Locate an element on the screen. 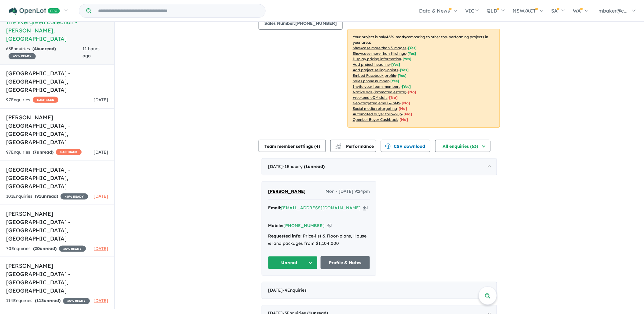 This screenshot has height=314, width=644. strong: Email: is located at coordinates (275, 208).